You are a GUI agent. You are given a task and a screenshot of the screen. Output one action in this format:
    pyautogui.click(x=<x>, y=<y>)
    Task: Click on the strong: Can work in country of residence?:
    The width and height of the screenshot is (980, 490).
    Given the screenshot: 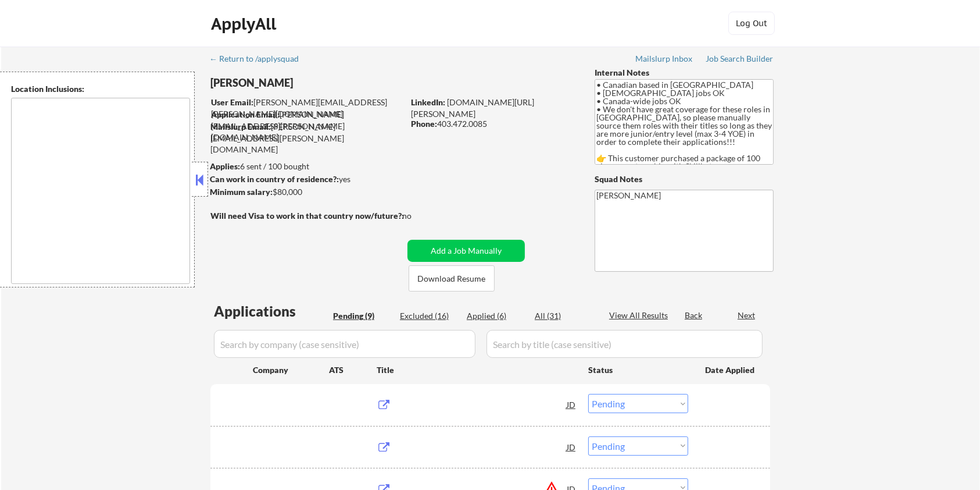 What is the action you would take?
    pyautogui.click(x=274, y=179)
    